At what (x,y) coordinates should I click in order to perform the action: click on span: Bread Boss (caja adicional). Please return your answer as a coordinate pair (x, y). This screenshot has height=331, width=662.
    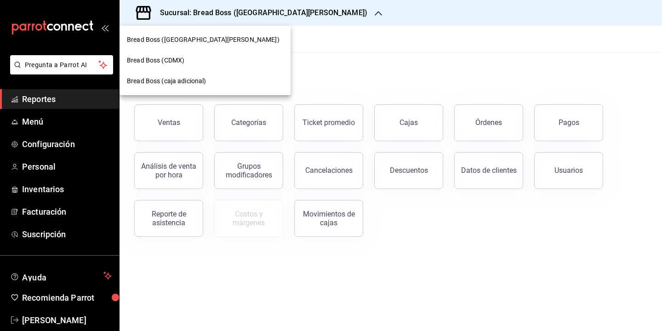
    Looking at the image, I should click on (166, 81).